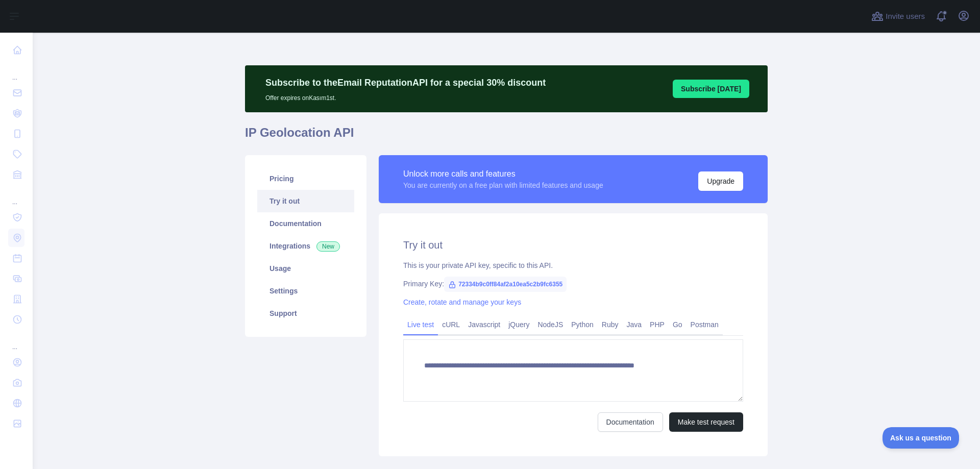 The height and width of the screenshot is (469, 980). I want to click on a: Postman, so click(705, 324).